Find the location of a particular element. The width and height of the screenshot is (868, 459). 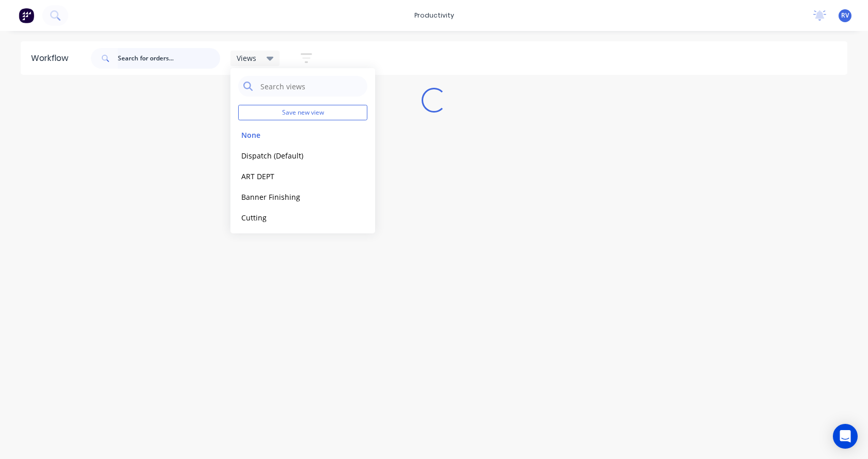

button: None is located at coordinates (293, 135).